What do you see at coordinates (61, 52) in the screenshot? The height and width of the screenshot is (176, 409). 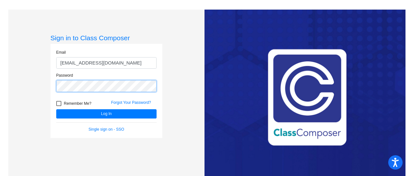 I see `label: Email` at bounding box center [61, 52].